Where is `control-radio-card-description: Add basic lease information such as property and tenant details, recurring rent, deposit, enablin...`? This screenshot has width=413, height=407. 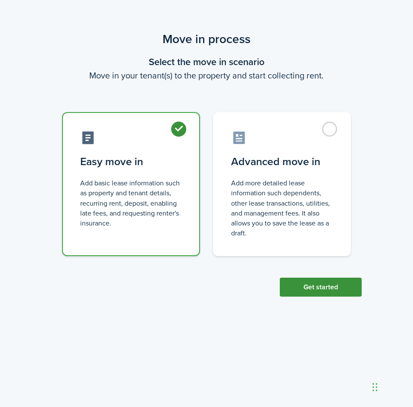 control-radio-card-description: Add basic lease information such as property and tenant details, recurring rent, deposit, enablin... is located at coordinates (131, 203).